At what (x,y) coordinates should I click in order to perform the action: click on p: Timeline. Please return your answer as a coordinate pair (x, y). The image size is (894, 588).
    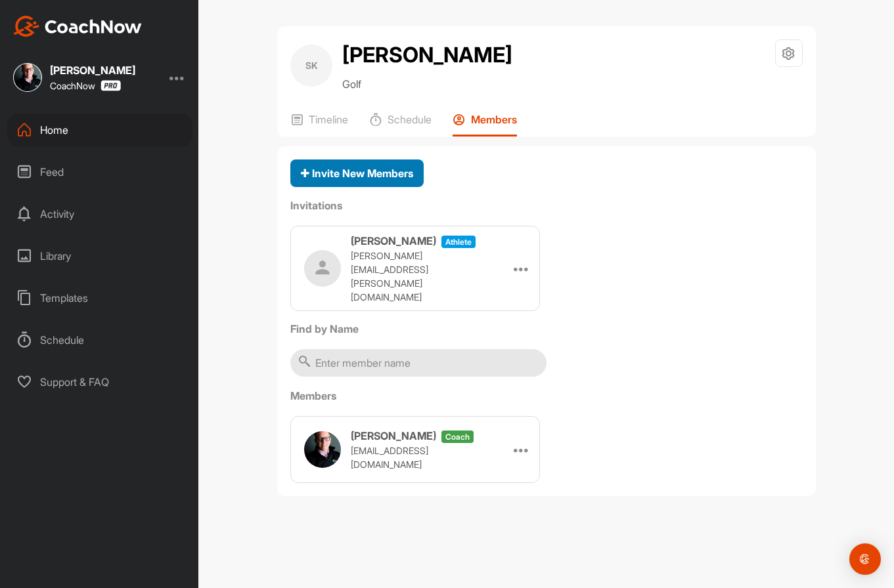
    Looking at the image, I should click on (328, 119).